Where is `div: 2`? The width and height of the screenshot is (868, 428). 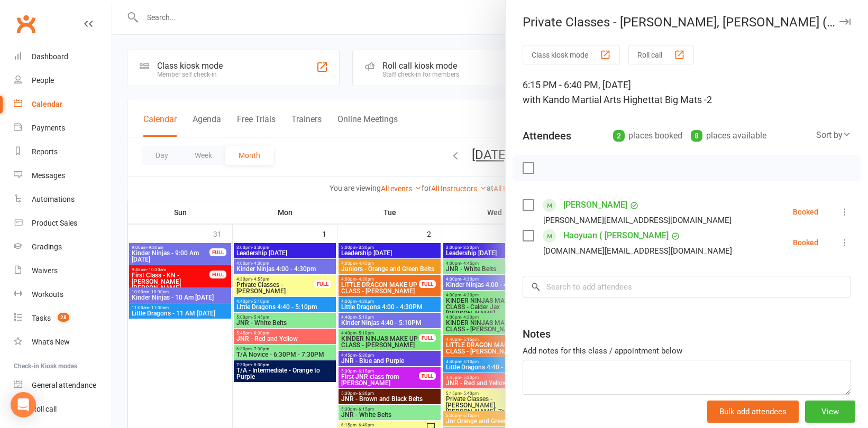 div: 2 is located at coordinates (618, 136).